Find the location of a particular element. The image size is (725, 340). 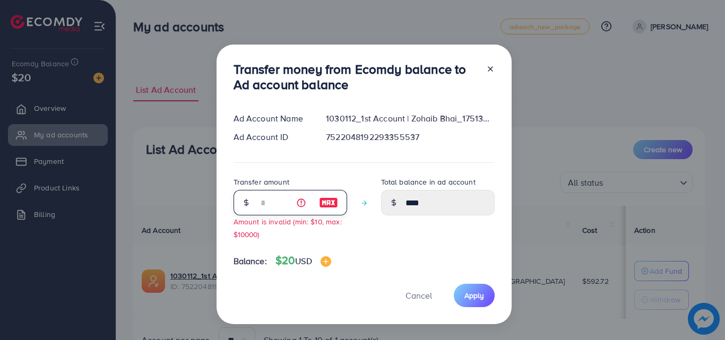

button: Cancel is located at coordinates (419, 295).